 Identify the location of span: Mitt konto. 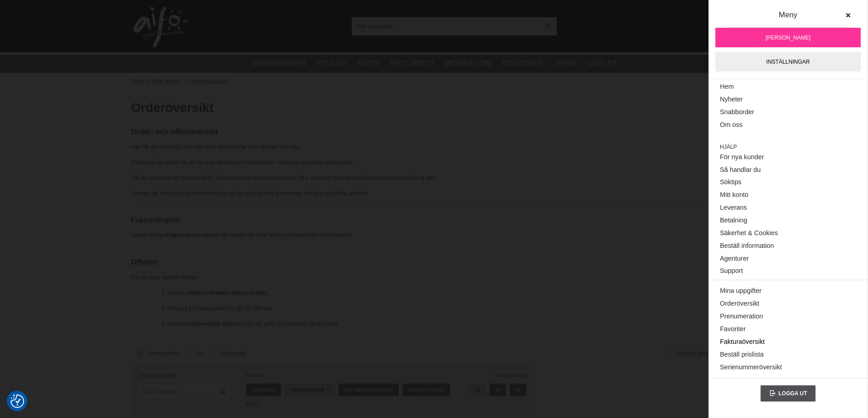
(167, 81).